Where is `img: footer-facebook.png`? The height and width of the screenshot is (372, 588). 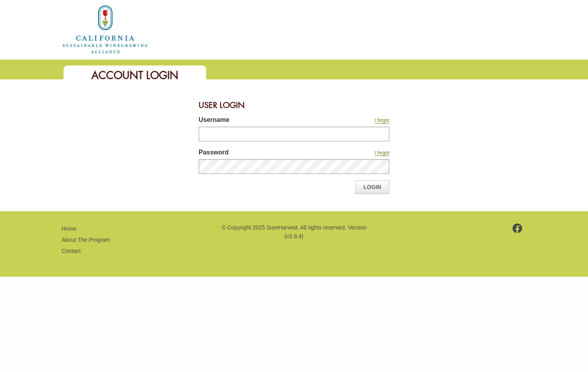 img: footer-facebook.png is located at coordinates (517, 228).